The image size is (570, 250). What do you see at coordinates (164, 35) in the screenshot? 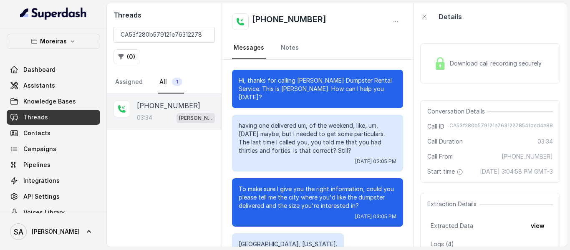
I see `input: Search by Call ID or Phone Number` at bounding box center [164, 35].